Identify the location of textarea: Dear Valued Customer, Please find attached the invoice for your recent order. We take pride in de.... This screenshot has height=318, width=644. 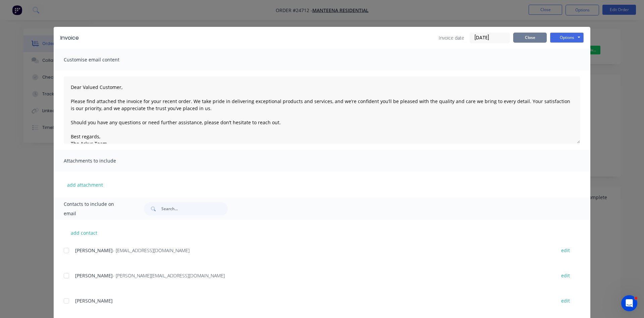
(322, 110).